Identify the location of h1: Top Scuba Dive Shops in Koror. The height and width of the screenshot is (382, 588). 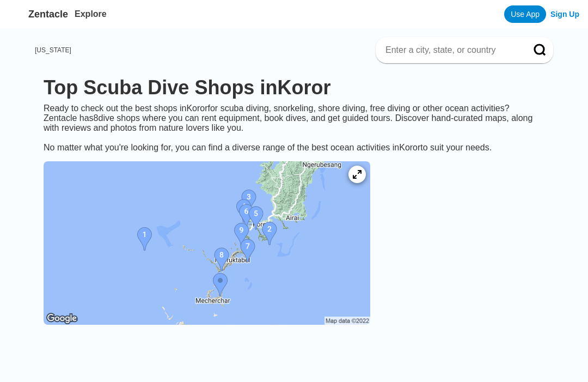
(294, 87).